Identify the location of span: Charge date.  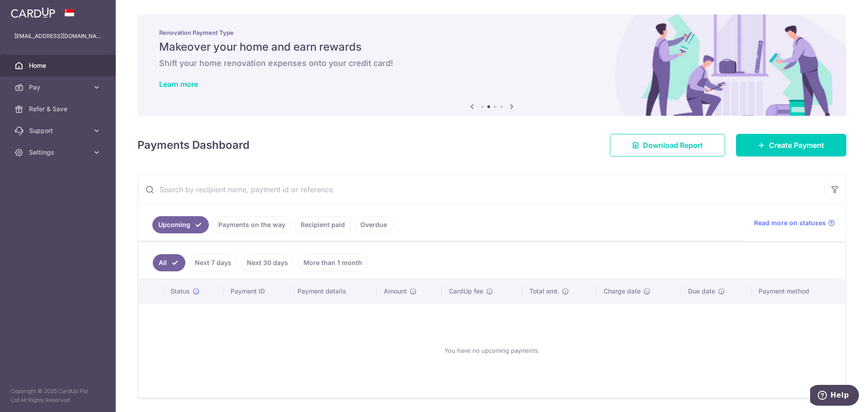
(623, 291).